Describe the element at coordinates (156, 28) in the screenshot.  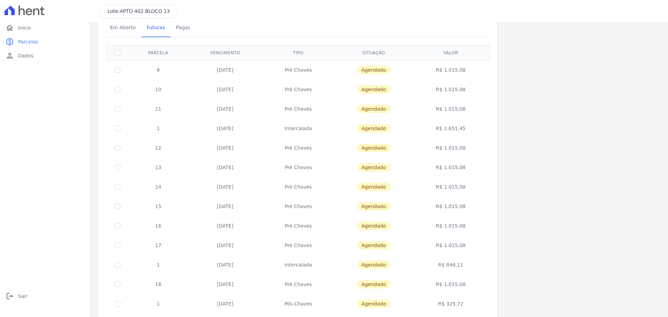
I see `a: Futuras` at that location.